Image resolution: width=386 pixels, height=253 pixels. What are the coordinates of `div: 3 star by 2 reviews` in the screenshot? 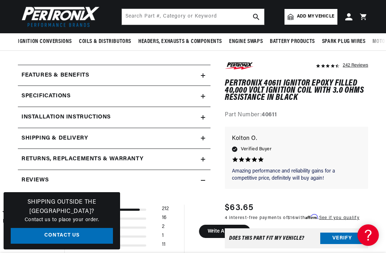 It's located at (123, 228).